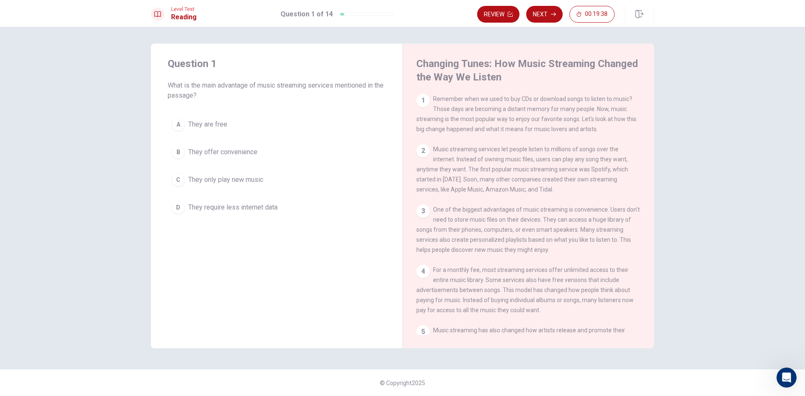  I want to click on span: They offer convenience, so click(223, 152).